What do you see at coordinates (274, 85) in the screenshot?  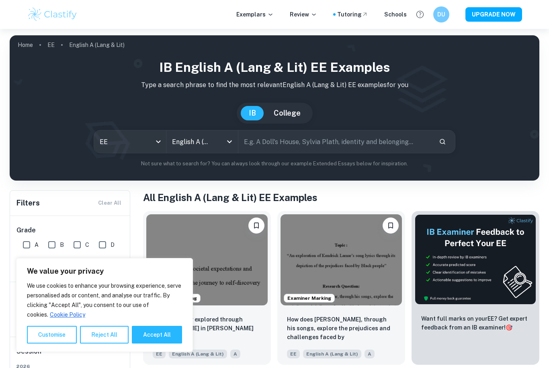 I see `p: Type a search phrase to find the most relevant English A (Lang & Lit) EE examples for you` at bounding box center [274, 85].